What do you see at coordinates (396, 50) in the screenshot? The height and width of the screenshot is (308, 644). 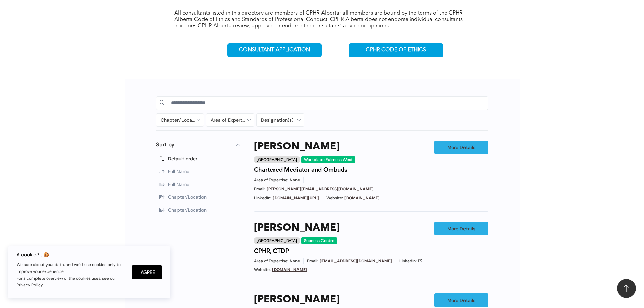 I see `a: CPHR CODE OF ETHICS` at bounding box center [396, 50].